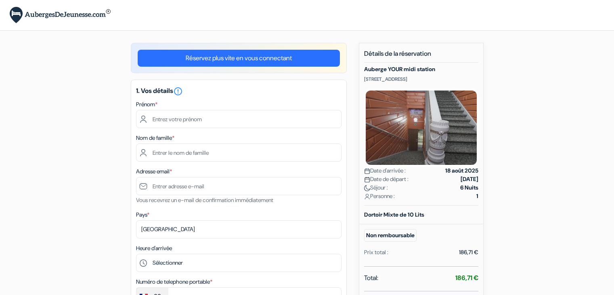 This screenshot has height=295, width=614. What do you see at coordinates (239, 58) in the screenshot?
I see `a: Réservez plus vite en vous connectant` at bounding box center [239, 58].